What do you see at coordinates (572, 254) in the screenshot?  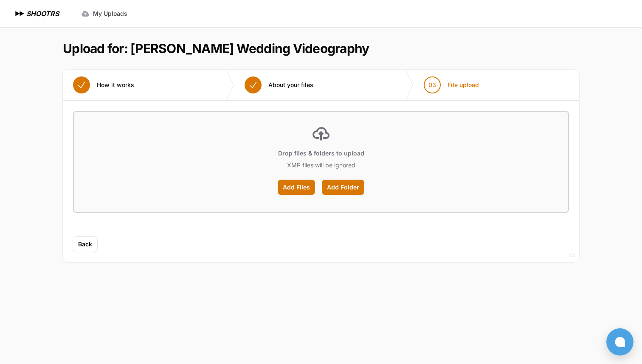 I see `div: v2` at bounding box center [572, 254].